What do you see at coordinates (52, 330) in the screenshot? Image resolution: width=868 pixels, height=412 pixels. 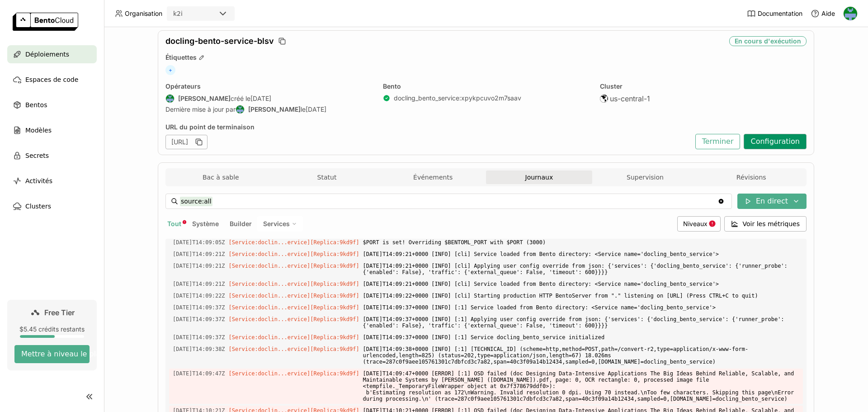 I see `div: $5.45 crédits restants` at bounding box center [52, 330].